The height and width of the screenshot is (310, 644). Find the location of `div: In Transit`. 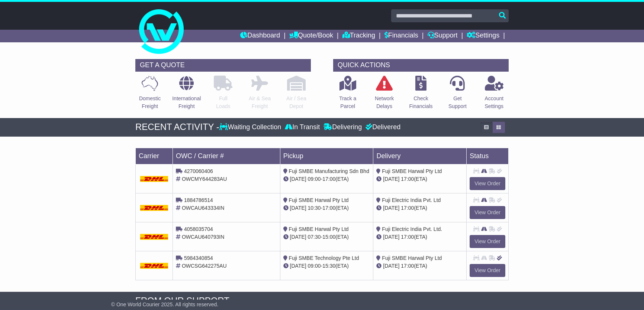

div: In Transit is located at coordinates (303, 127).